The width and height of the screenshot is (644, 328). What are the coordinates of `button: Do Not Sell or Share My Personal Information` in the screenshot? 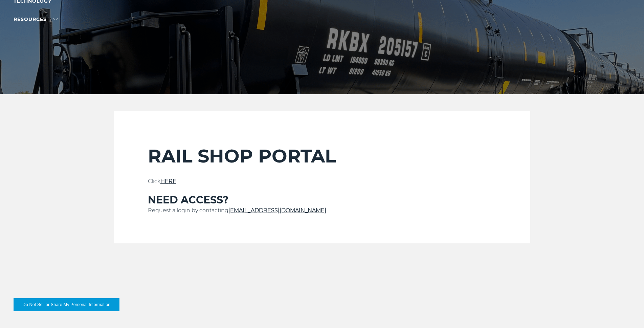 It's located at (66, 304).